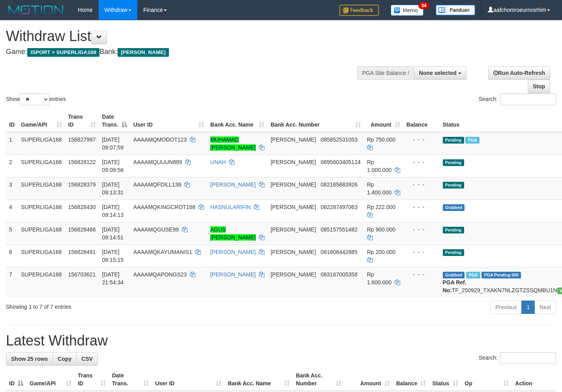  Describe the element at coordinates (473, 275) in the screenshot. I see `span: Marked by aafchhiseyha` at that location.